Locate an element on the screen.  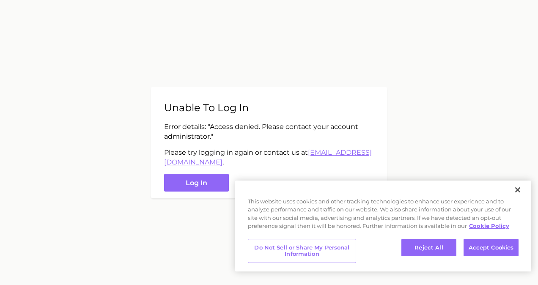
button: Reject All is located at coordinates (429, 248).